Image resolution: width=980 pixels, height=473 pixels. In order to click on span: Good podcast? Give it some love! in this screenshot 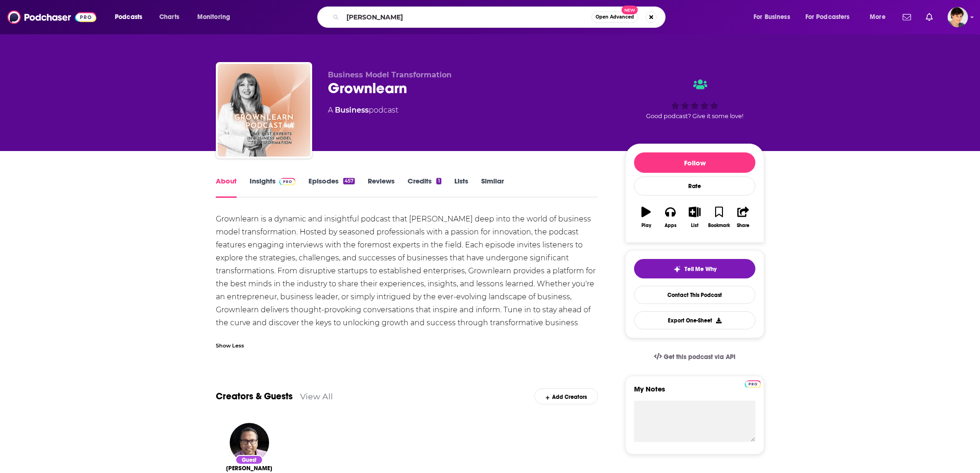, I will do `click(695, 116)`.